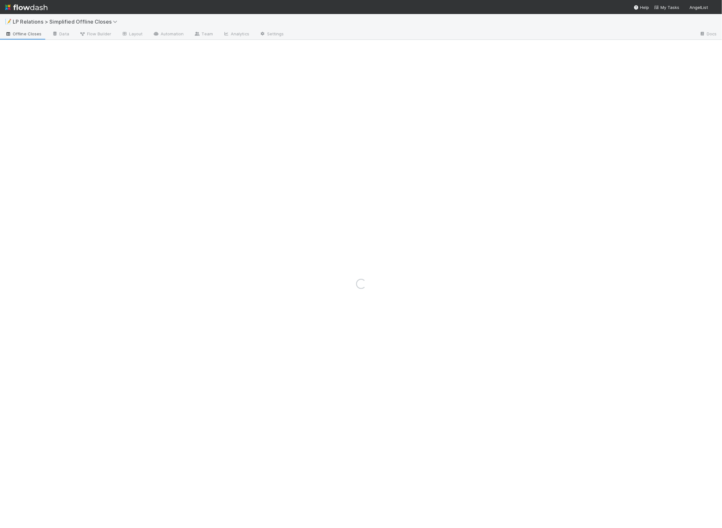  What do you see at coordinates (95, 34) in the screenshot?
I see `a: Flow Builder` at bounding box center [95, 34].